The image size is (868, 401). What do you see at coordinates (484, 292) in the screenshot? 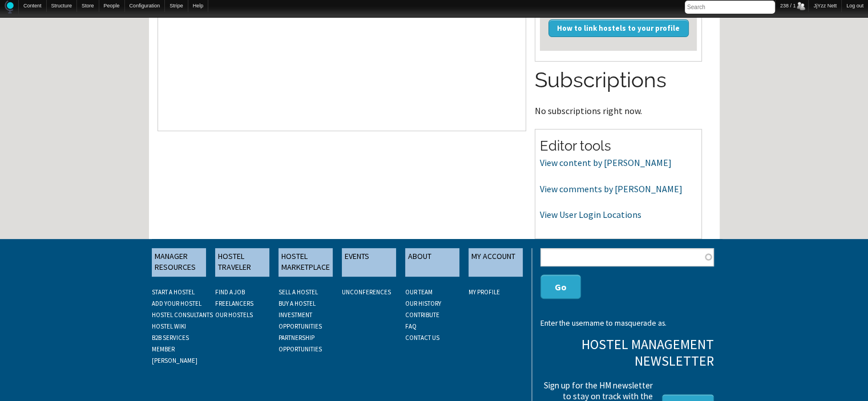
I see `a: My Profile` at bounding box center [484, 292].